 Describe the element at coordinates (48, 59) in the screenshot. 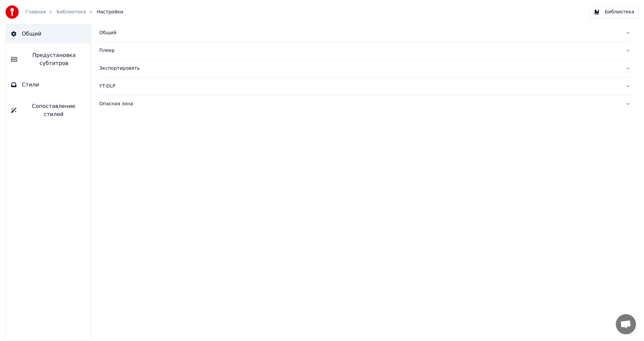

I see `button: Предустановка субтитров` at that location.